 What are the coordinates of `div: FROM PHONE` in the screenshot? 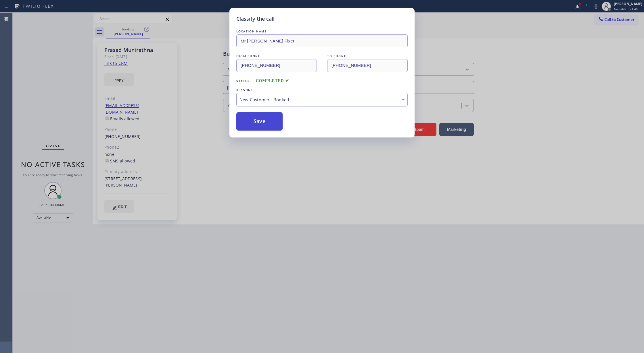 It's located at (276, 56).